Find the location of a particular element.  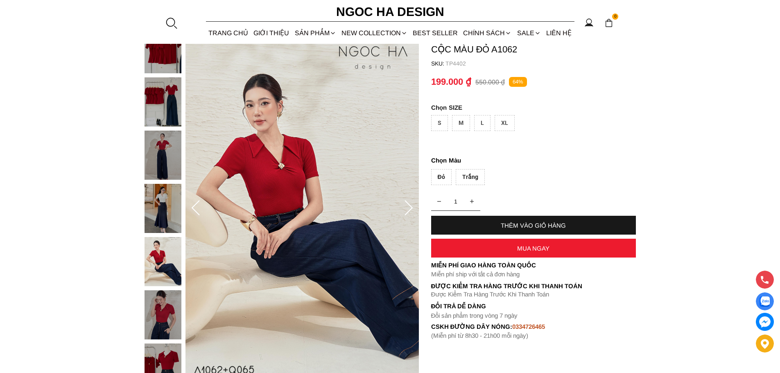

a: messenger is located at coordinates (764, 322).